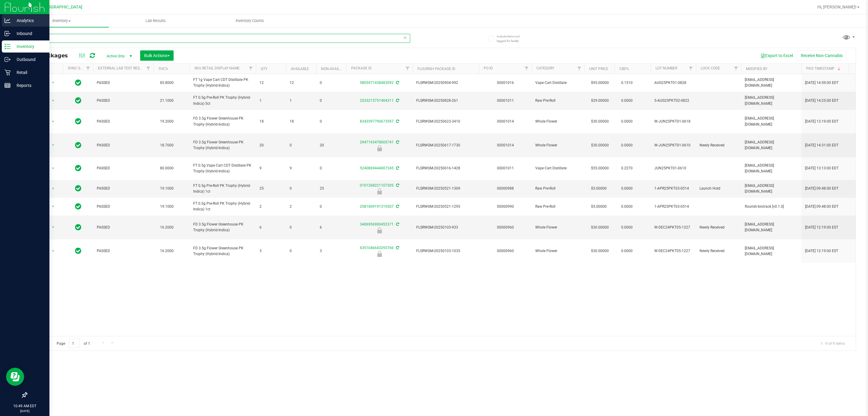  Describe the element at coordinates (599, 69) in the screenshot. I see `a: Unit Price` at that location.